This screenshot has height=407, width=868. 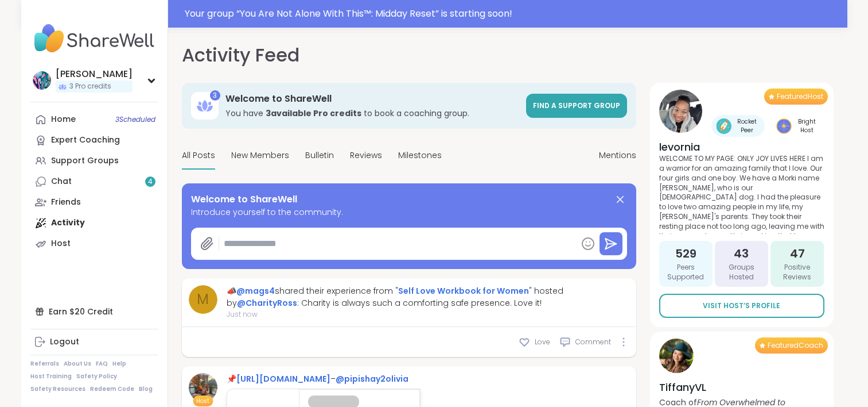 What do you see at coordinates (203, 387) in the screenshot?
I see `img: pipishay2olivia` at bounding box center [203, 387].